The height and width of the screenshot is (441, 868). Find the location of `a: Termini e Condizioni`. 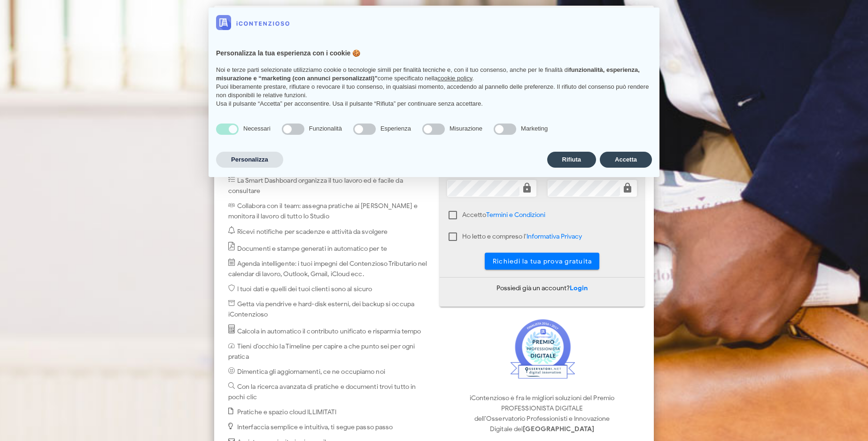

a: Termini e Condizioni is located at coordinates (516, 215).